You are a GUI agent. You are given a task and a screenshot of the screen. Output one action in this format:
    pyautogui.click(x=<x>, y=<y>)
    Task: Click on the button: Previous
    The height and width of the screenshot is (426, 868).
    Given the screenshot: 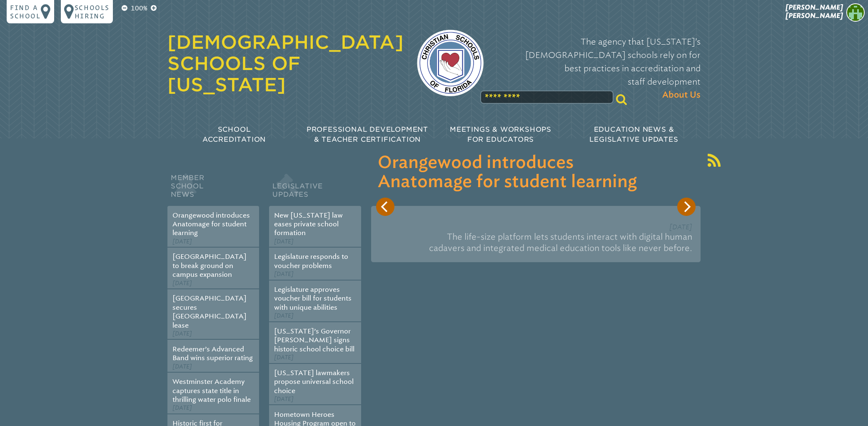 What is the action you would take?
    pyautogui.click(x=385, y=206)
    